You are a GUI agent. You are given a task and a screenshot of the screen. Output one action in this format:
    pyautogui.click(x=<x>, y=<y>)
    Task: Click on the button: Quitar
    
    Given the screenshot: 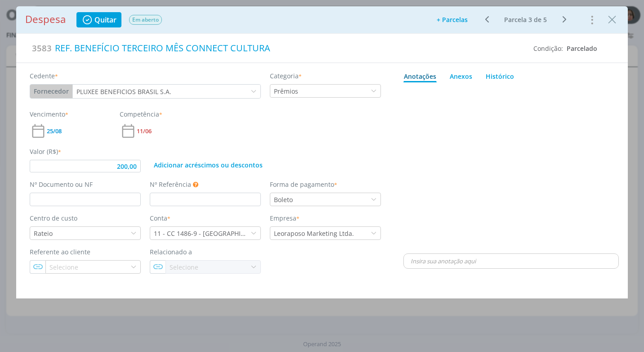 What is the action you would take?
    pyautogui.click(x=99, y=20)
    